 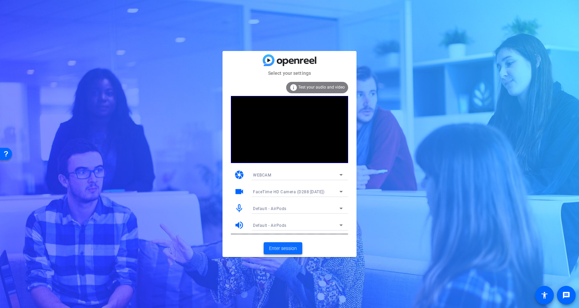 I want to click on mat-icon: info, so click(x=294, y=88).